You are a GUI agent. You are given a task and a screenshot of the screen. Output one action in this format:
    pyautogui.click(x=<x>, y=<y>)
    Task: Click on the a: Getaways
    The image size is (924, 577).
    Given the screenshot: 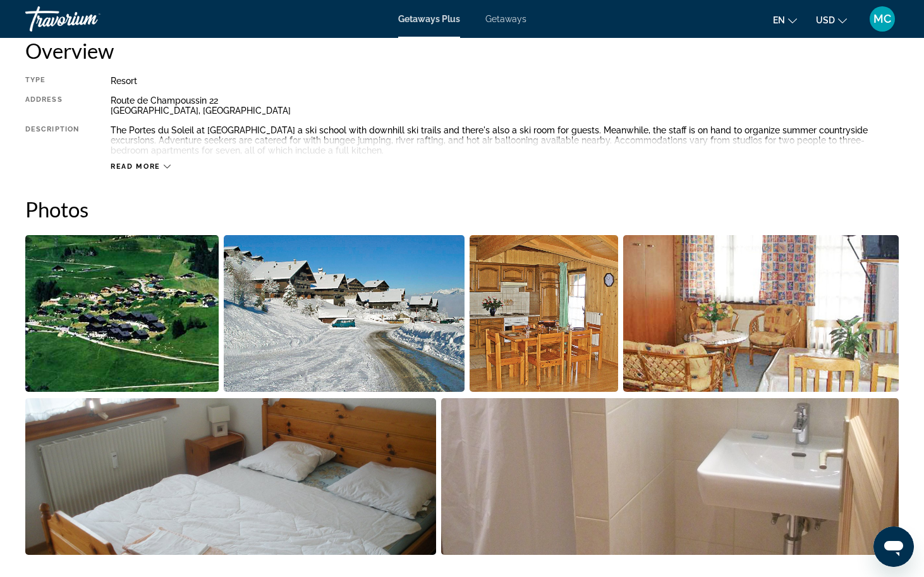 What is the action you would take?
    pyautogui.click(x=506, y=19)
    